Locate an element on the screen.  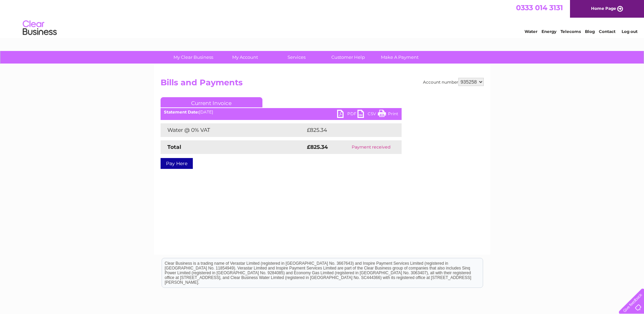
a: Energy is located at coordinates (548, 31).